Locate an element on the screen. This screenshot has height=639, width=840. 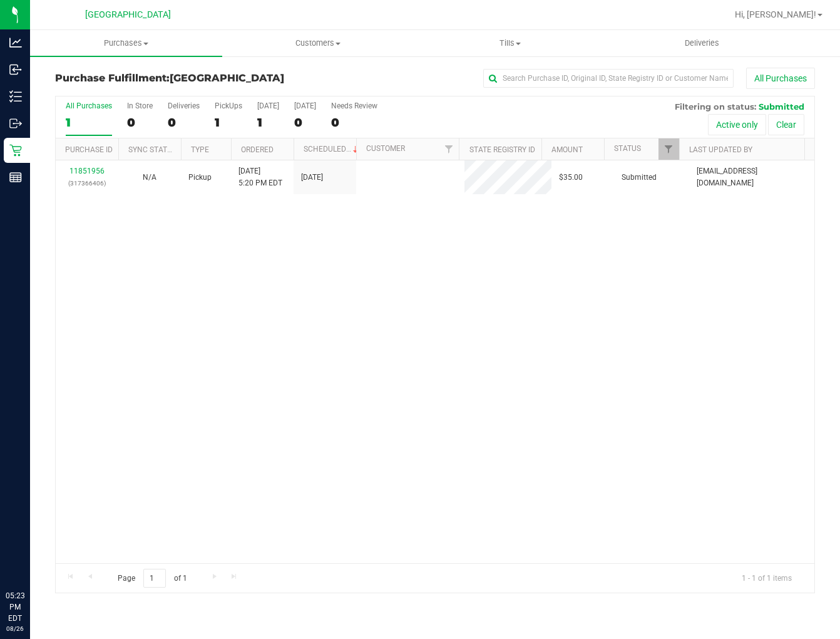
inline-svg: Reports is located at coordinates (16, 177).